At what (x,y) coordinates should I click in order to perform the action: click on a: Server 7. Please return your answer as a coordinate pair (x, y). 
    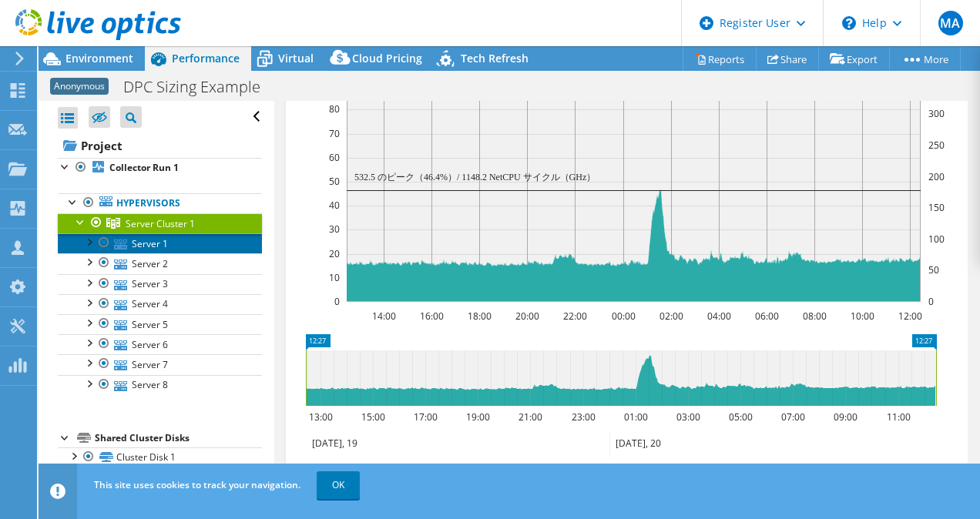
    Looking at the image, I should click on (159, 364).